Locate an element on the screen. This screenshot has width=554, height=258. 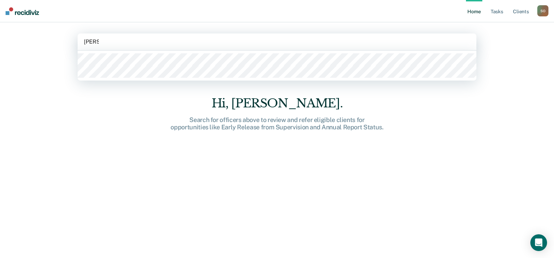
div: S O is located at coordinates (543, 11).